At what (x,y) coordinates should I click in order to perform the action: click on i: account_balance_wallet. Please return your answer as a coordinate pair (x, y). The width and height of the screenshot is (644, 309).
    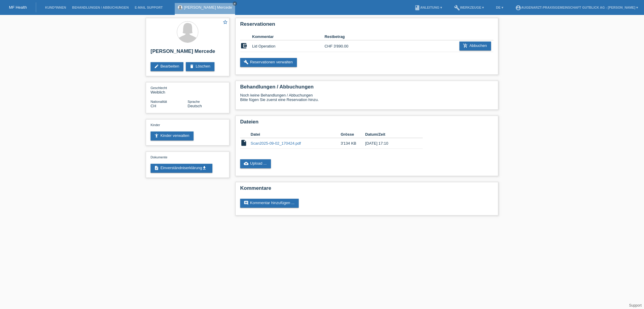
    Looking at the image, I should click on (244, 46).